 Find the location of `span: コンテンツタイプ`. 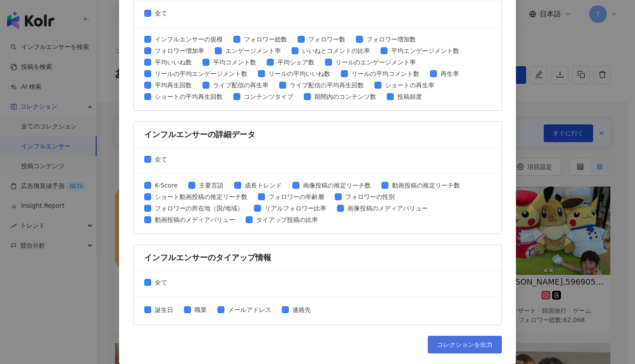

span: コンテンツタイプ is located at coordinates (269, 96).